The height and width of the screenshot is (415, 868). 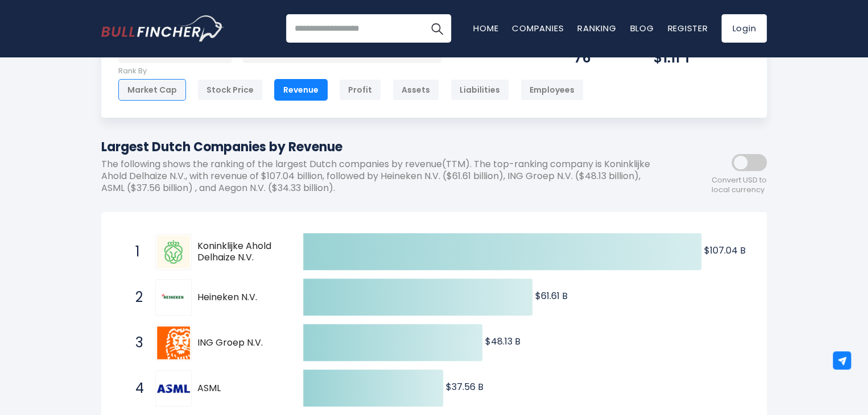 I want to click on a: Companies, so click(x=538, y=28).